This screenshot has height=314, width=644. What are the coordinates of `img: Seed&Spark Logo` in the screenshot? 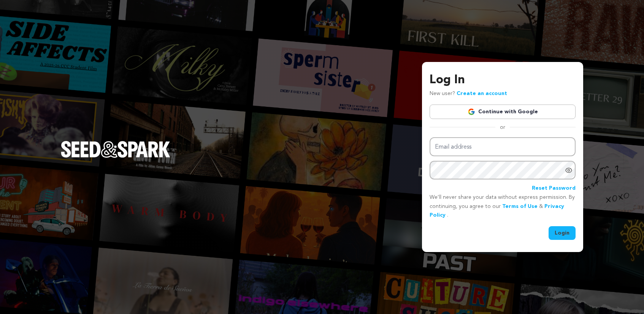 It's located at (116, 150).